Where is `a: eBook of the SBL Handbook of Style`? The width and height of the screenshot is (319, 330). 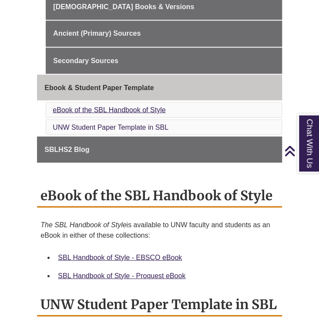 a: eBook of the SBL Handbook of Style is located at coordinates (109, 109).